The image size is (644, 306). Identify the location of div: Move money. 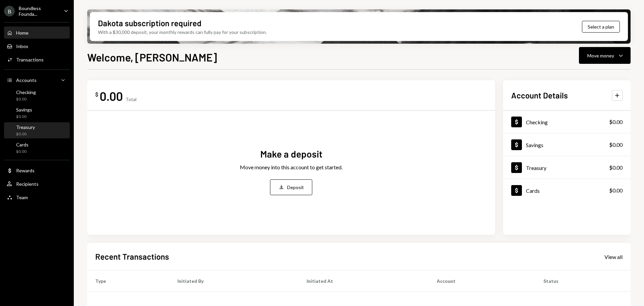
(601, 55).